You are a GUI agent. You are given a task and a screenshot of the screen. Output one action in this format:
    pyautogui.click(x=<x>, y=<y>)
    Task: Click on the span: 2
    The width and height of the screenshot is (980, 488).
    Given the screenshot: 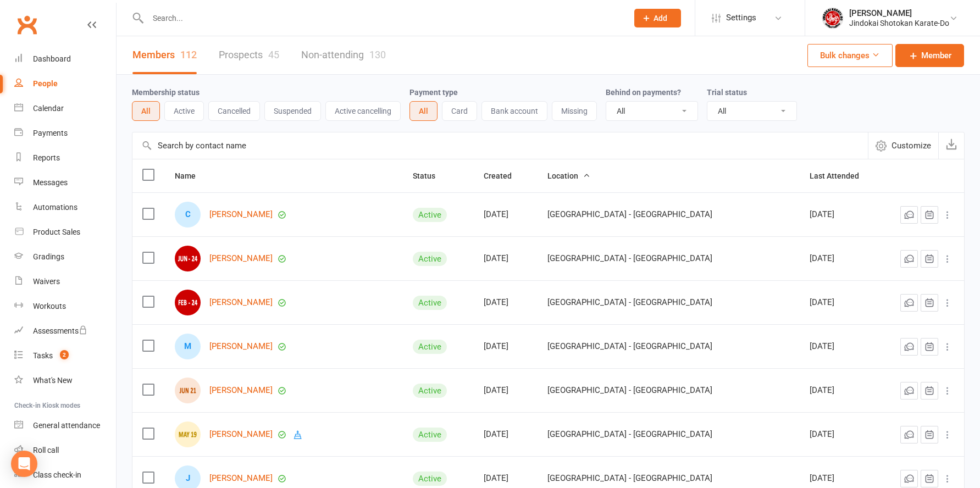 What is the action you would take?
    pyautogui.click(x=65, y=354)
    